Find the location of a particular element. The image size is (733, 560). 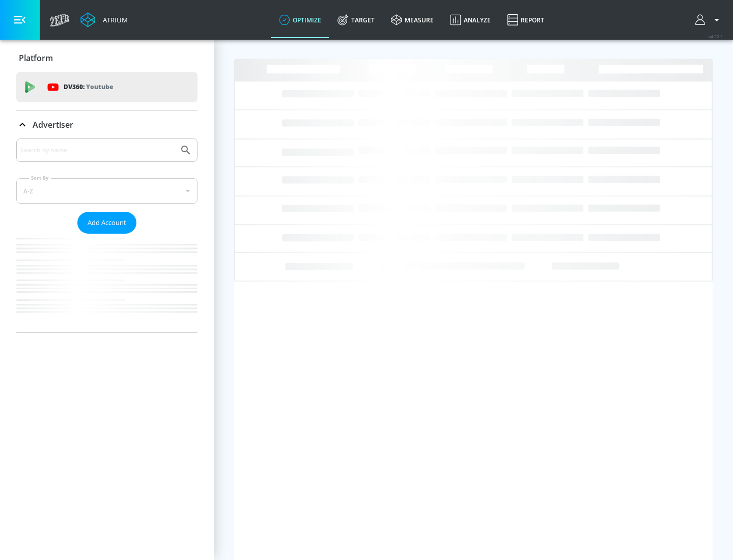

div: Atrium is located at coordinates (113, 20).